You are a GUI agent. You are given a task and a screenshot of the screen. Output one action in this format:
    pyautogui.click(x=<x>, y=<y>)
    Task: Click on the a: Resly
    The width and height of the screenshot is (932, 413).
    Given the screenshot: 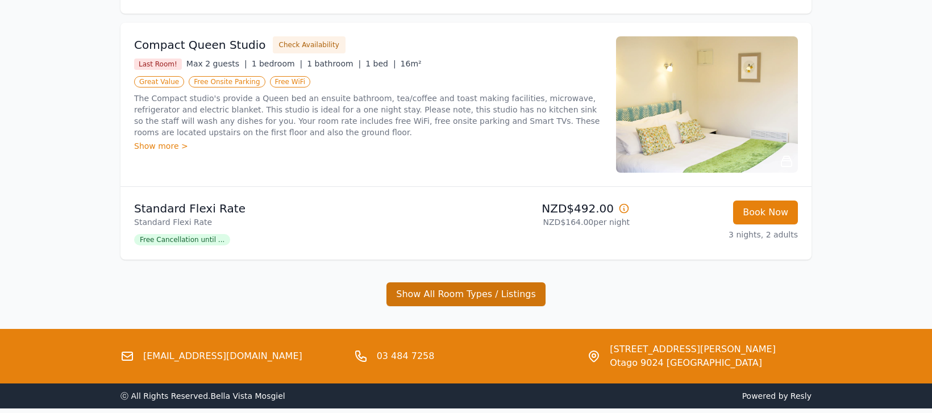 What is the action you would take?
    pyautogui.click(x=800, y=396)
    